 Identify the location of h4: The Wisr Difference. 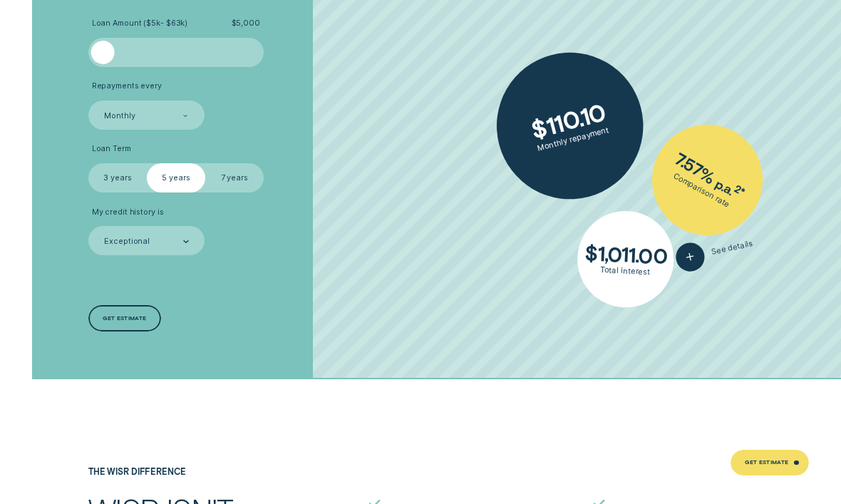
(196, 471).